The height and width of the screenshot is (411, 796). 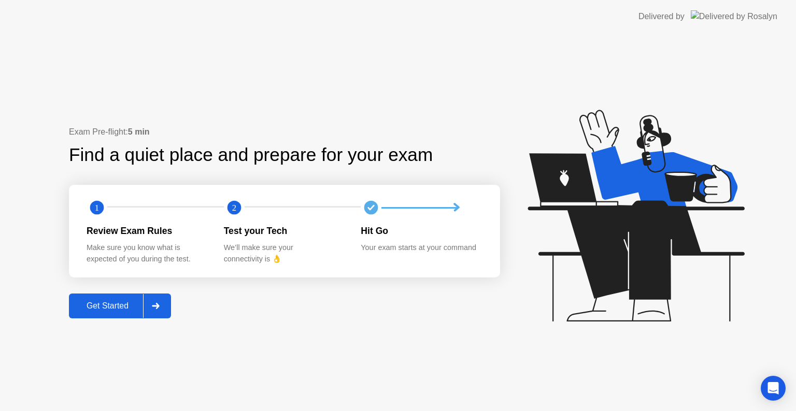 What do you see at coordinates (284, 253) in the screenshot?
I see `div: We’ll make sure your connectivity is 👌` at bounding box center [284, 253].